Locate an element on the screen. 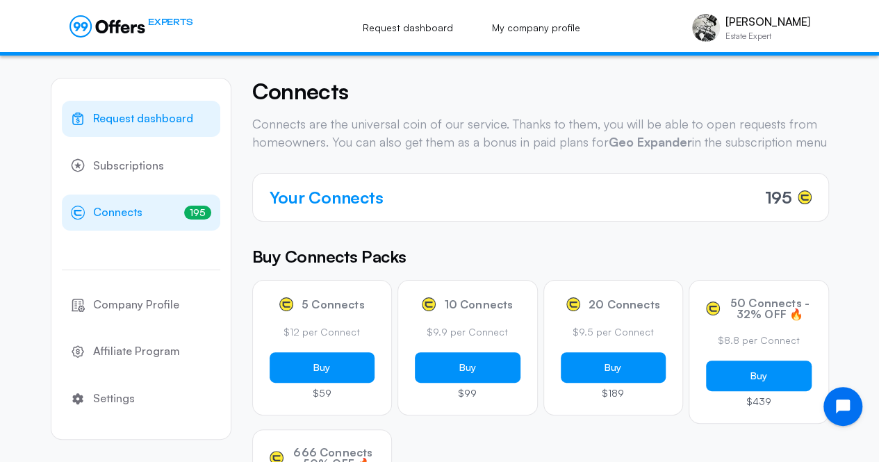 This screenshot has height=462, width=879. span: EXPERTS is located at coordinates (170, 22).